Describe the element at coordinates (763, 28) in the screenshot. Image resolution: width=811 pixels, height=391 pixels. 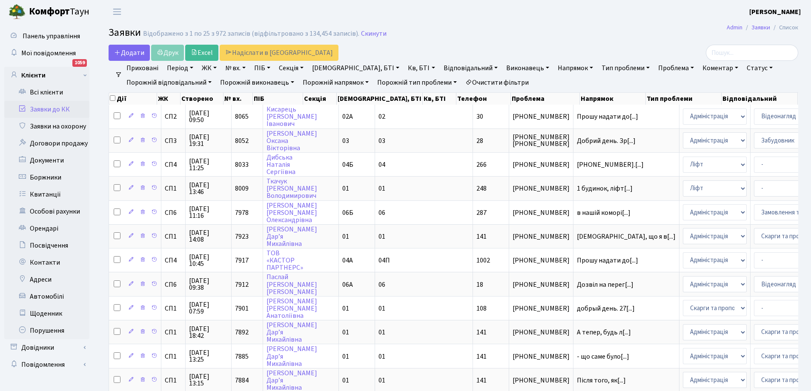
I see `nav: breadcrumb` at that location.